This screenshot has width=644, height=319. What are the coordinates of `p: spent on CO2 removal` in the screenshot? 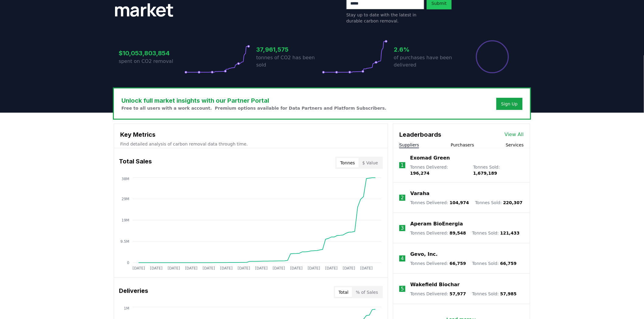 It's located at (152, 61).